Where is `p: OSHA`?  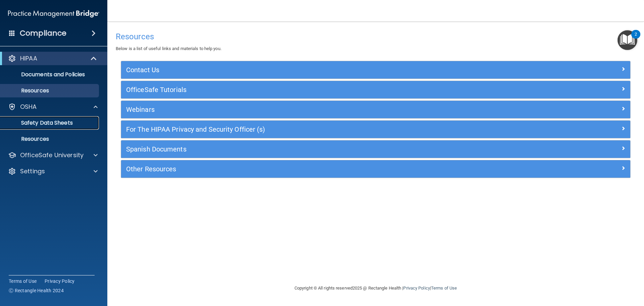 p: OSHA is located at coordinates (28, 107).